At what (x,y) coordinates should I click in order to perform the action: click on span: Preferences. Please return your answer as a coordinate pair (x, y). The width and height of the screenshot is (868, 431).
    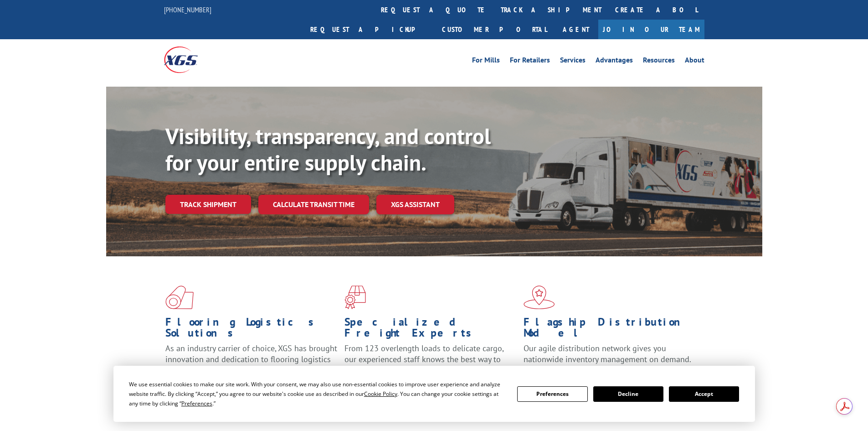
    Looking at the image, I should click on (197, 403).